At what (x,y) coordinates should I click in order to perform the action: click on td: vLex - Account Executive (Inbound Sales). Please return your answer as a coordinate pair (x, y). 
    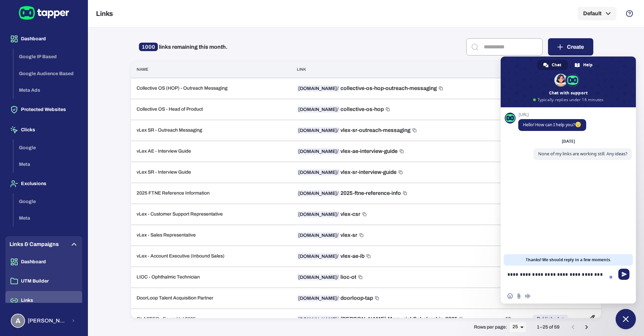
    Looking at the image, I should click on (211, 256).